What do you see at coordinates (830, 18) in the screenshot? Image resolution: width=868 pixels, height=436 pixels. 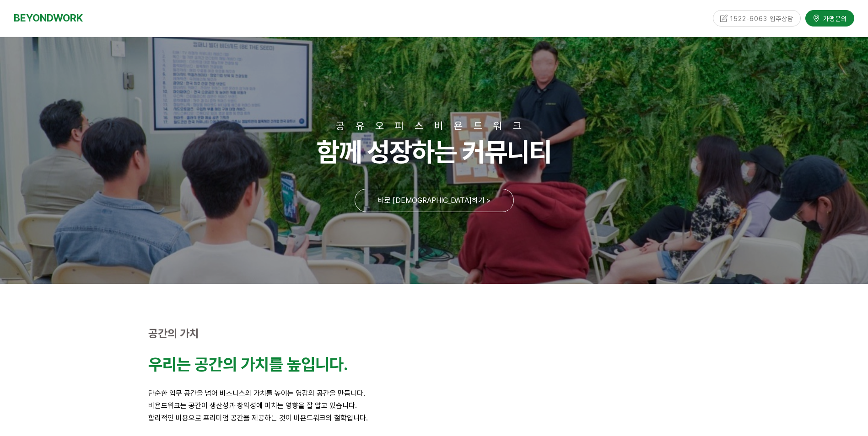 I see `a: 가맹문의` at bounding box center [830, 18].